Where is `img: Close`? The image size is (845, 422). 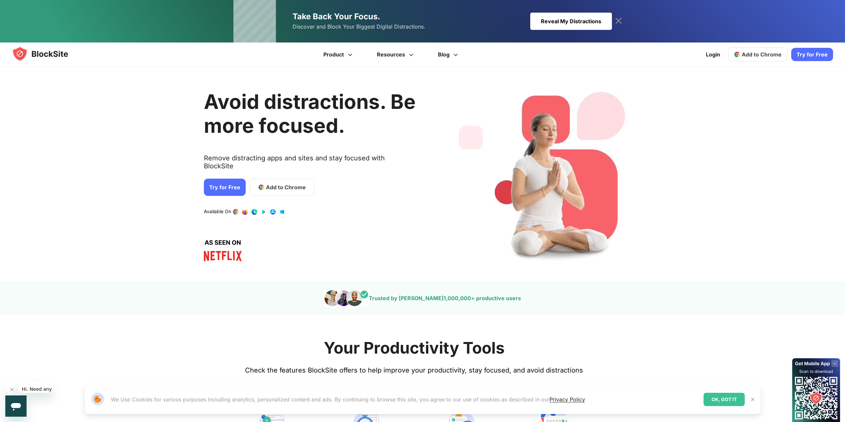
img: Close is located at coordinates (752, 399).